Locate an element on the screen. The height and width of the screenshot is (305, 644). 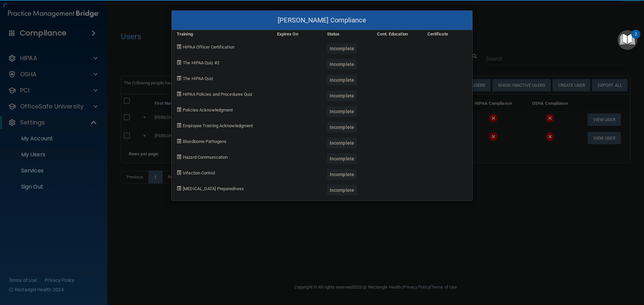
div: Status is located at coordinates (347, 34).